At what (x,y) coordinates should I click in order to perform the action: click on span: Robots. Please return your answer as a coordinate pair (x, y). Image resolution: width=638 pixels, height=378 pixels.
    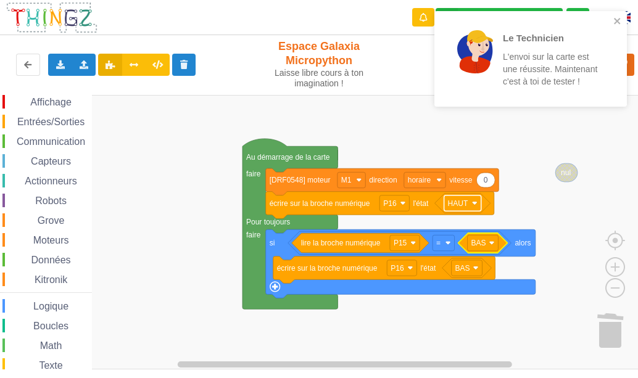
    Looking at the image, I should click on (51, 201).